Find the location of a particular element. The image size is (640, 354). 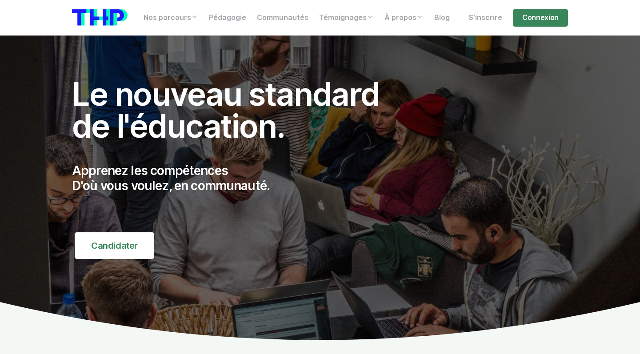

a: Candidater is located at coordinates (114, 246).